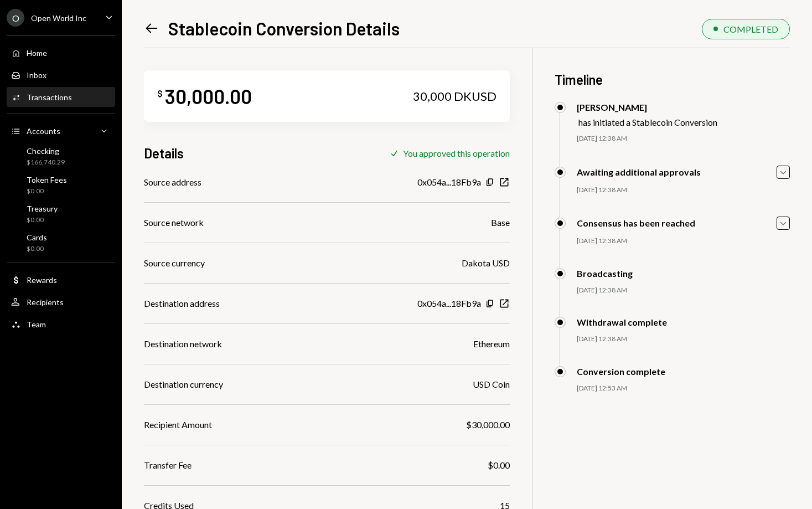  Describe the element at coordinates (61, 185) in the screenshot. I see `a: Token Fees$0.00` at that location.